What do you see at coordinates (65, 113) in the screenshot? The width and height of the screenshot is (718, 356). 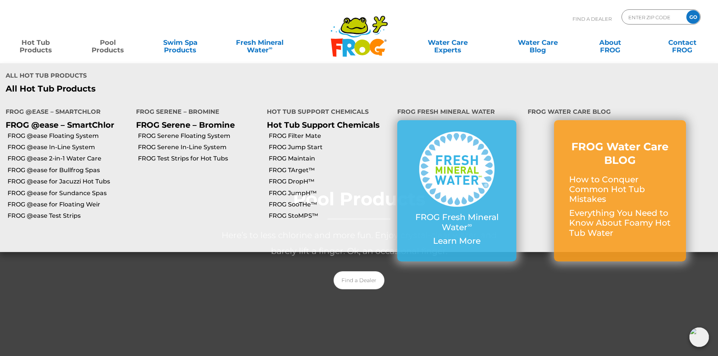 I see `h4: FROG @ease – SmartChlor` at bounding box center [65, 113].